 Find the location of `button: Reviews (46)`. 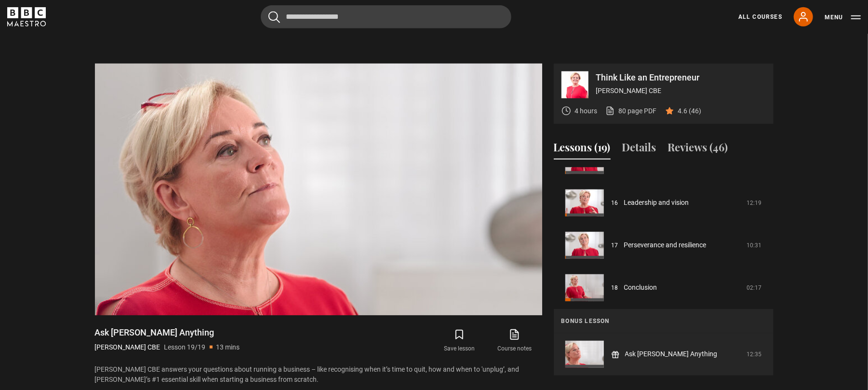

button: Reviews (46) is located at coordinates (697, 150).